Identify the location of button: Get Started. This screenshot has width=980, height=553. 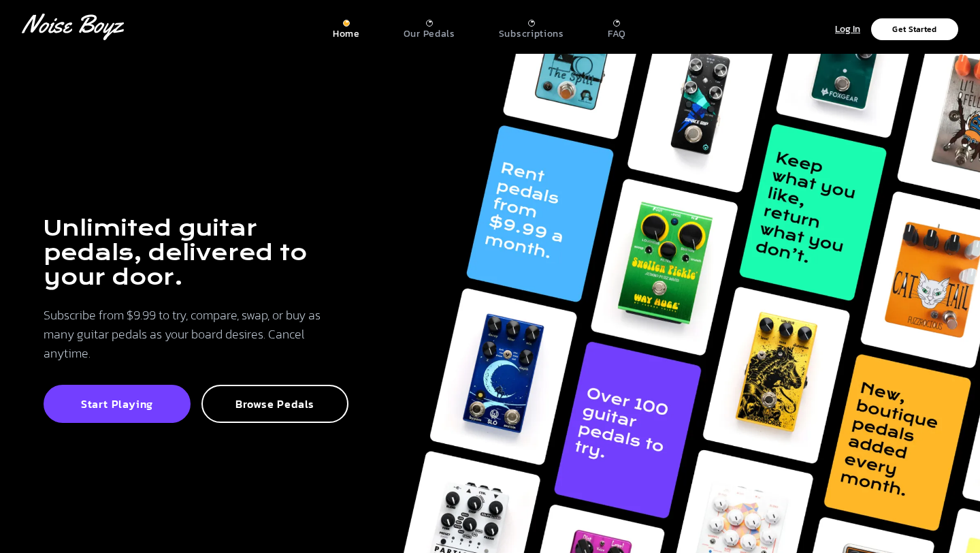
(915, 29).